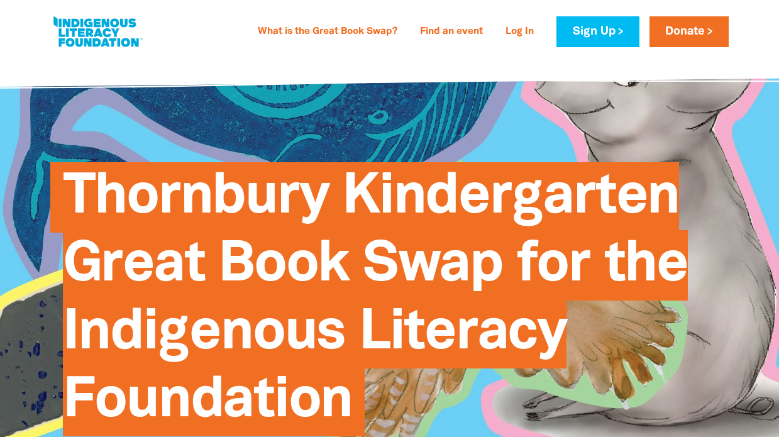  Describe the element at coordinates (375, 304) in the screenshot. I see `span: Thornbury Kindergarten Great Book Swap for the Indigenous Literacy Foundation` at that location.